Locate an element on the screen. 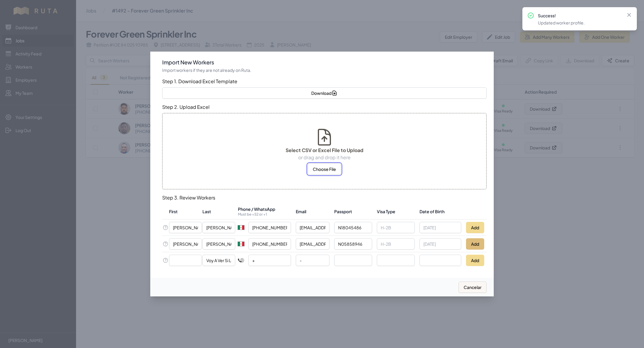 Image resolution: width=644 pixels, height=348 pixels. h3: Step 1. Download Excel Template is located at coordinates (324, 81).